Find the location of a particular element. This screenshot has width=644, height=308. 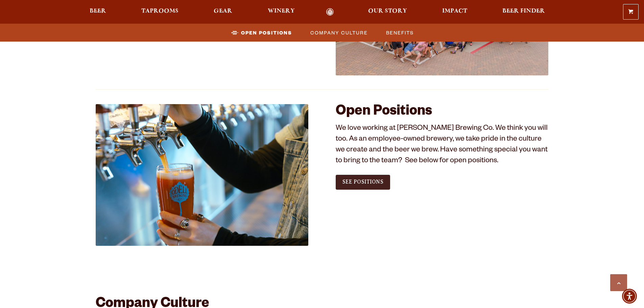

a: Beer Finder is located at coordinates (524, 12).